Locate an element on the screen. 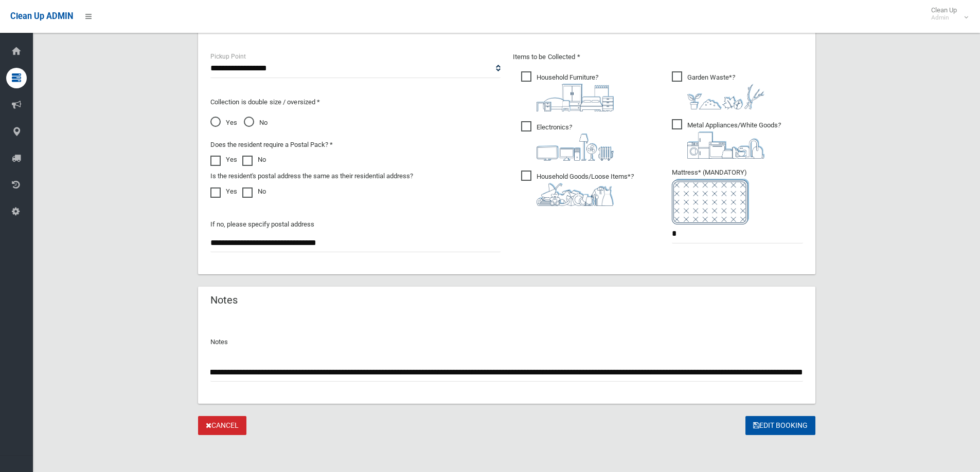  span: Clean Up ADMIN is located at coordinates (42, 16).